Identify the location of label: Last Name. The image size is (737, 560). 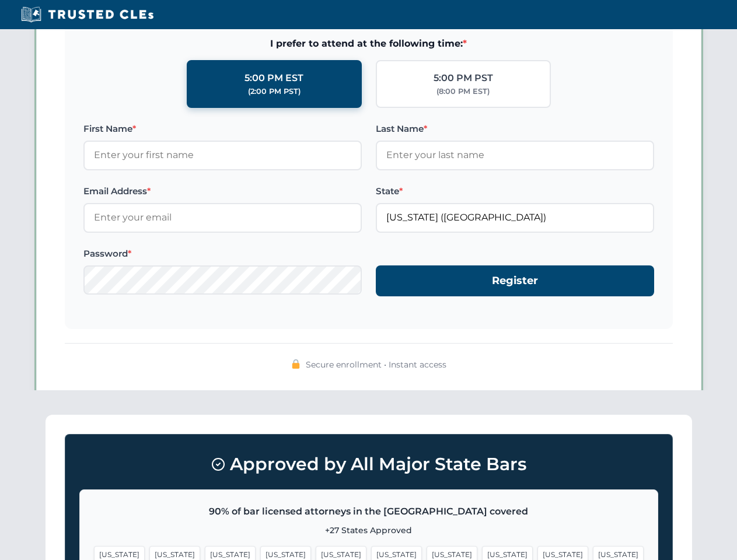
(514, 129).